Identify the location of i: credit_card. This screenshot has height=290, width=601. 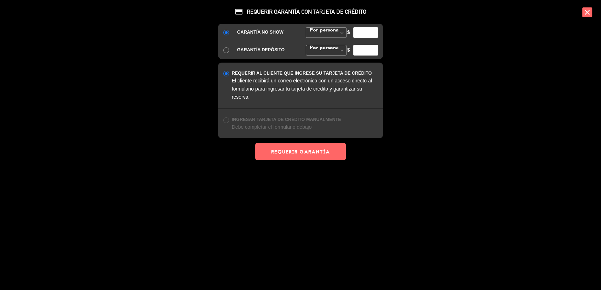
(239, 12).